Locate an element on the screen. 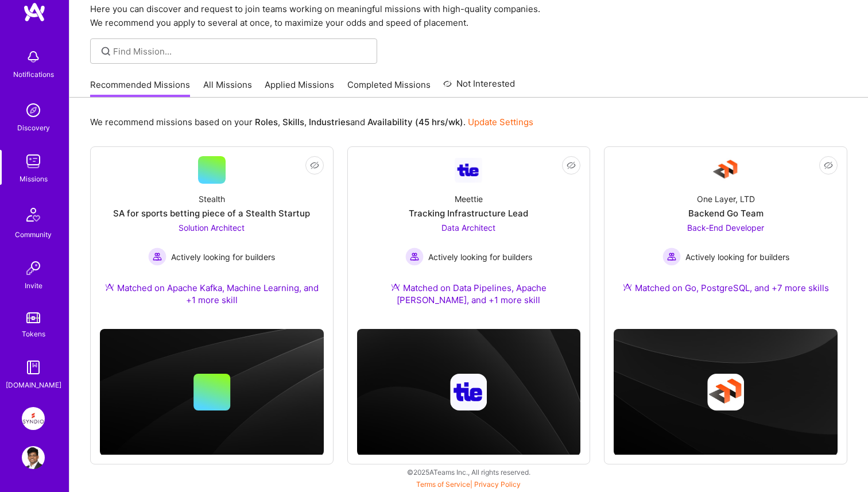  div: Discovery is located at coordinates (34, 127).